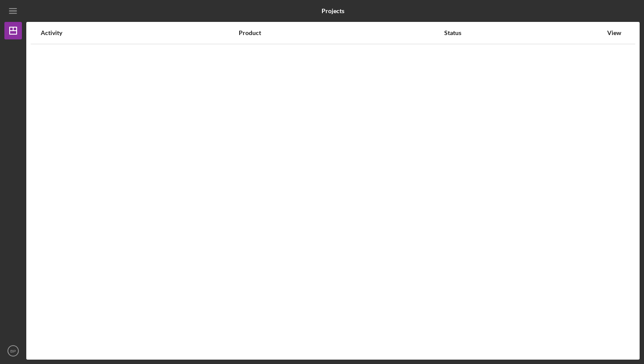 Image resolution: width=644 pixels, height=364 pixels. I want to click on button: BP, so click(13, 351).